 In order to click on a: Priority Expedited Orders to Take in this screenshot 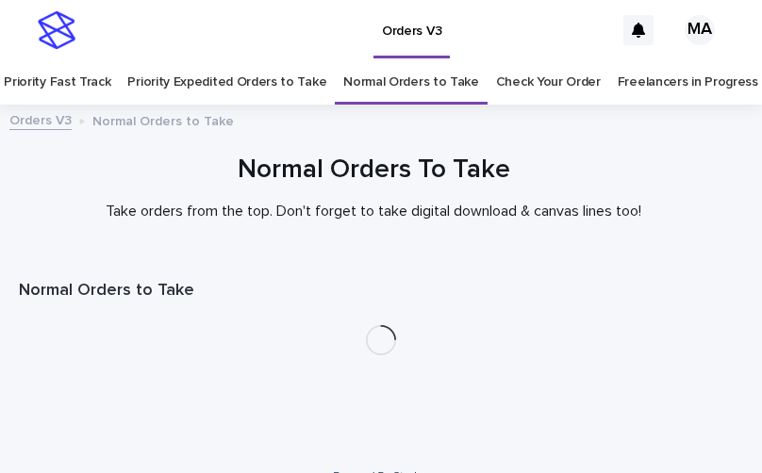, I will do `click(226, 82)`.